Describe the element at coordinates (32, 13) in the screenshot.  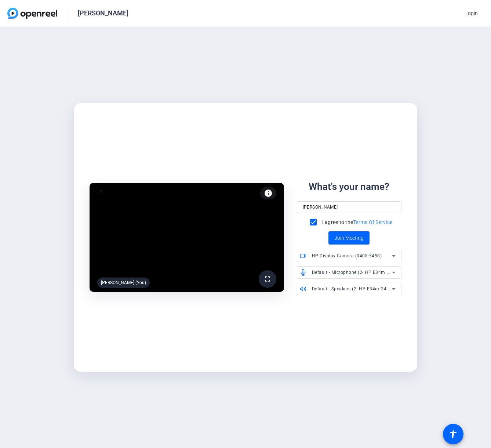
I see `img: OpenReel logo` at that location.